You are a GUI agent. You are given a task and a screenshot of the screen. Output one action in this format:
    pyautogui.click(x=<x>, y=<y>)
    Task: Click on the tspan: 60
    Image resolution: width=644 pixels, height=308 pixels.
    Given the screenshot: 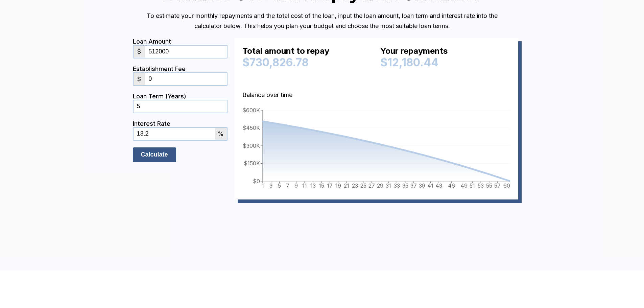 What is the action you would take?
    pyautogui.click(x=507, y=186)
    